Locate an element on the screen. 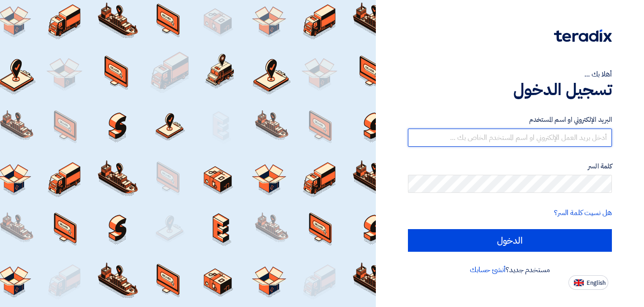 The image size is (644, 307). span: English is located at coordinates (596, 283).